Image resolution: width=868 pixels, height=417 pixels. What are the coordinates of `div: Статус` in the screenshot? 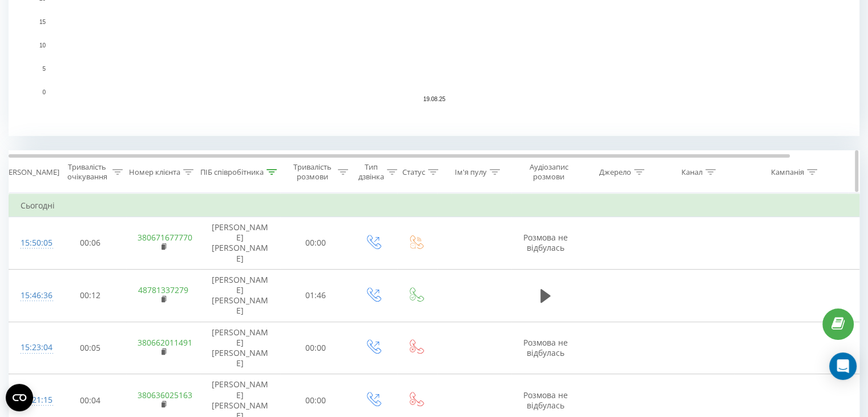 It's located at (414, 172).